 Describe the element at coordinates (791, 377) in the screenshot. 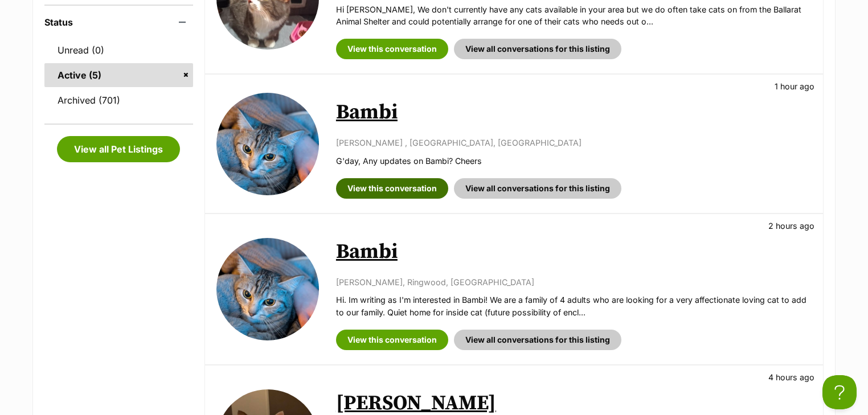

I see `p: 4 hours ago` at that location.